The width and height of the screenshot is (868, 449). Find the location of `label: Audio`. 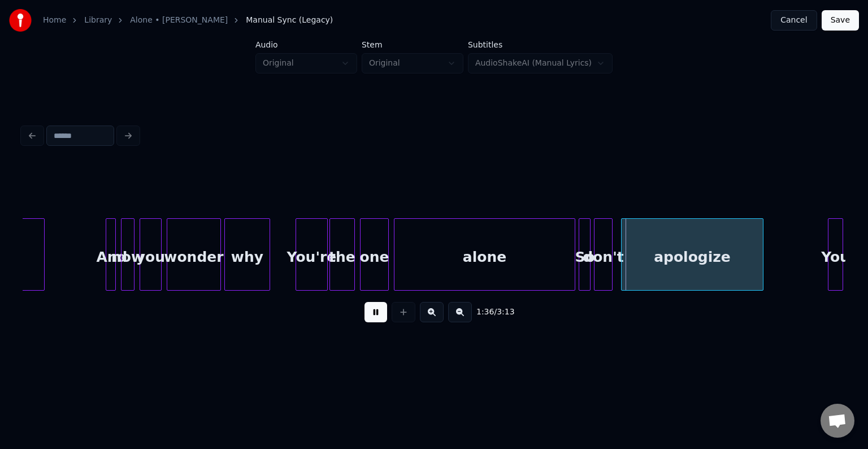

label: Audio is located at coordinates (307, 45).